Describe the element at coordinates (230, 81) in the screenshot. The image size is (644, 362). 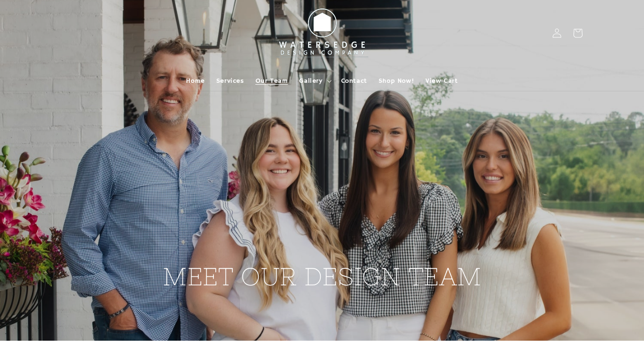
I see `a: Services` at that location.